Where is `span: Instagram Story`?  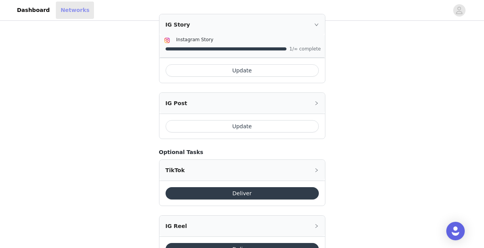 span: Instagram Story is located at coordinates (195, 40).